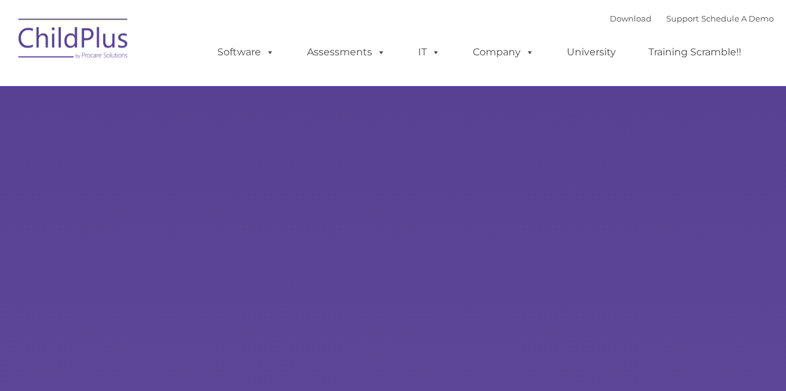 Image resolution: width=786 pixels, height=391 pixels. Describe the element at coordinates (631, 18) in the screenshot. I see `a: Download` at that location.